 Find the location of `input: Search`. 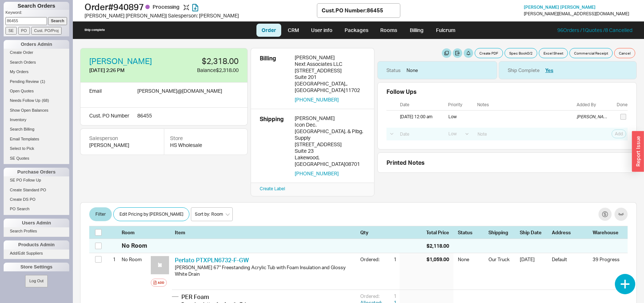

input: Search is located at coordinates (57, 21).